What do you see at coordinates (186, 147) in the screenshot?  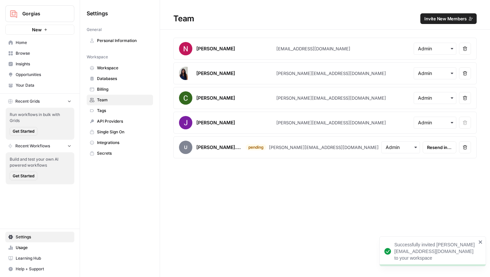 I see `span: u` at bounding box center [186, 147].